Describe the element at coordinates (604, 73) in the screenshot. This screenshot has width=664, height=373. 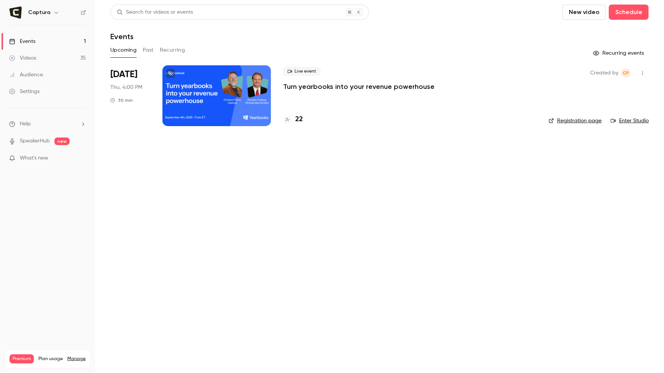
I see `span: Created by` at that location.